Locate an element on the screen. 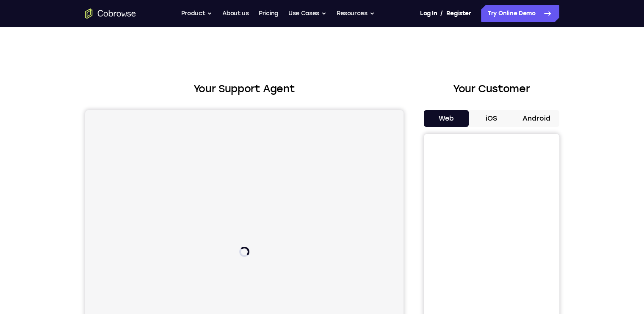 The height and width of the screenshot is (314, 644). h2: Your Customer is located at coordinates (491, 89).